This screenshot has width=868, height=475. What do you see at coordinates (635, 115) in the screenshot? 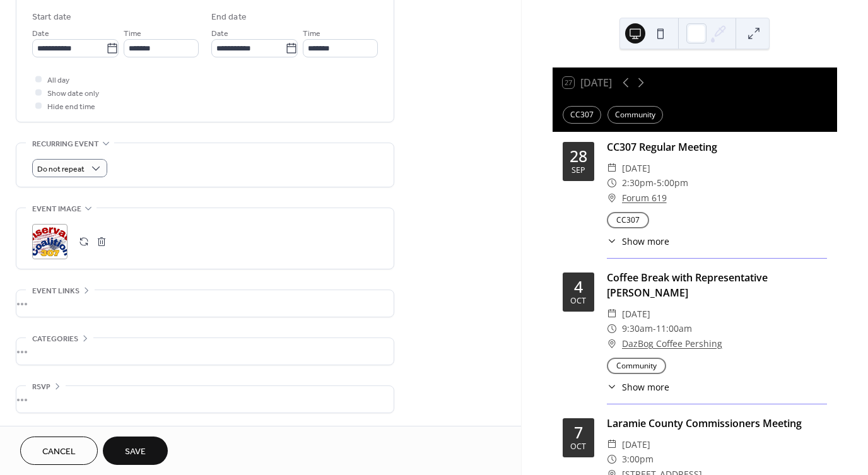
I see `div: Community` at bounding box center [635, 115].